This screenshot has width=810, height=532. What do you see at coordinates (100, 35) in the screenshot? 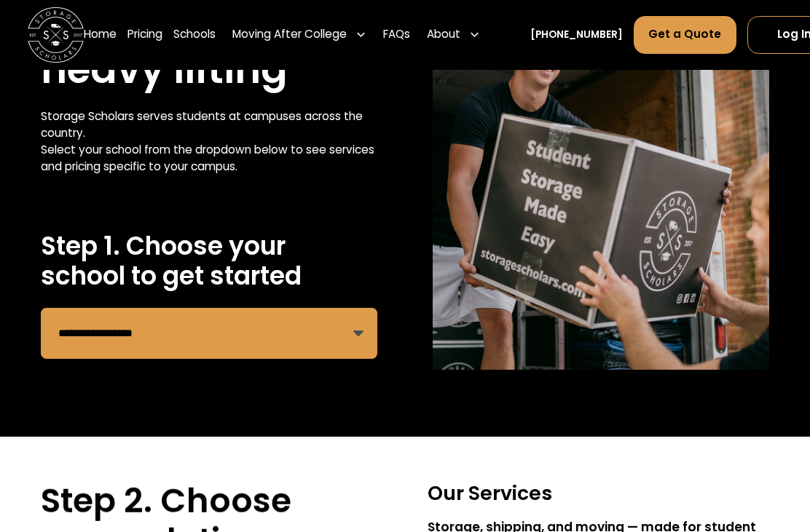
I see `a: Home` at bounding box center [100, 35].